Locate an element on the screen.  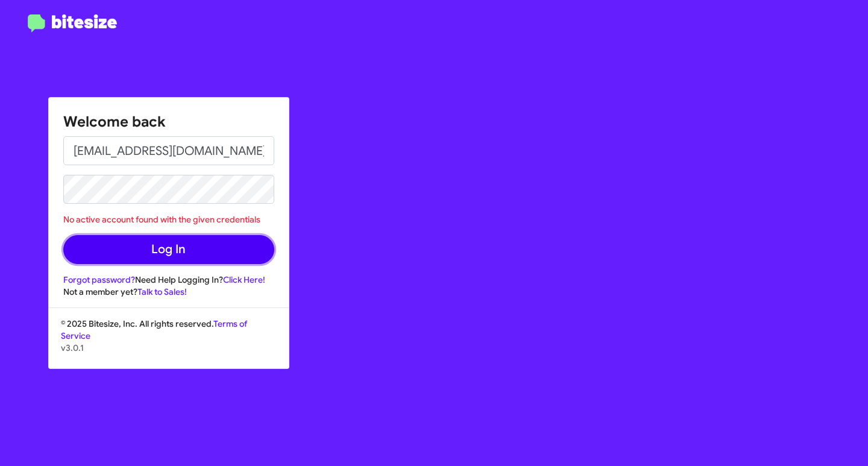
a: Terms of Service is located at coordinates (153, 329).